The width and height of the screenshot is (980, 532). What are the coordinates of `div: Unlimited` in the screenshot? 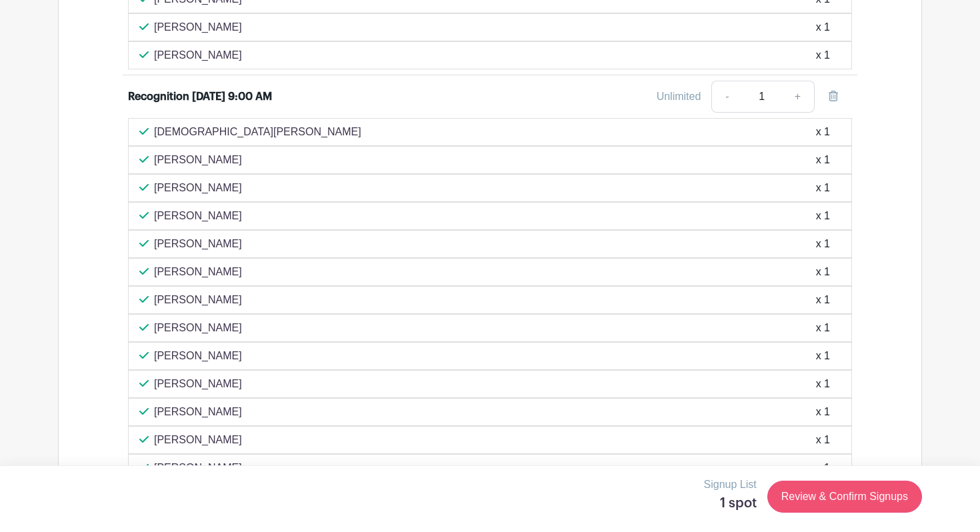 It's located at (679, 97).